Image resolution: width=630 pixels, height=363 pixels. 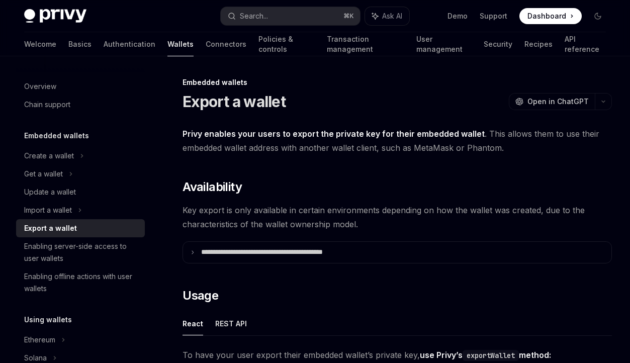 I want to click on div: Import a wallet, so click(x=48, y=210).